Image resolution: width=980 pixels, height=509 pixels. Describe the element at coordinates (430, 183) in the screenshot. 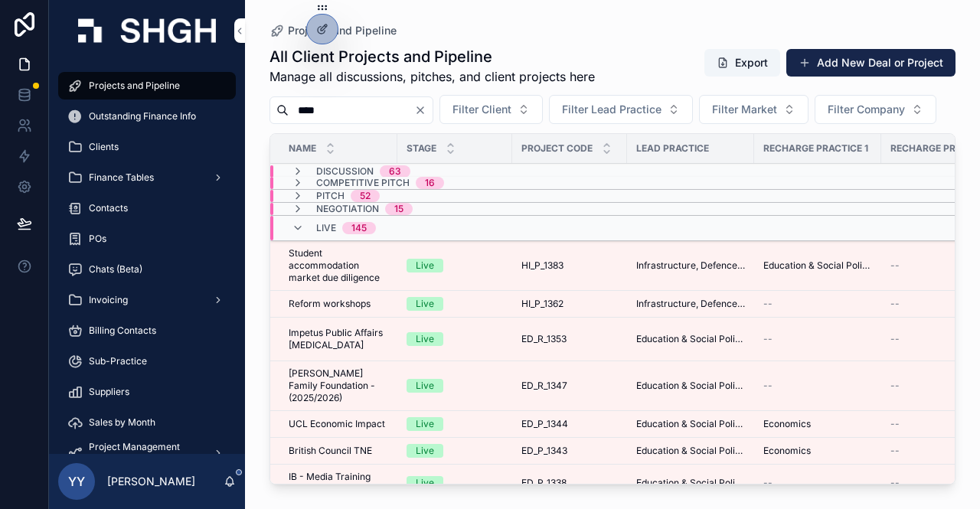

I see `div: 16` at that location.